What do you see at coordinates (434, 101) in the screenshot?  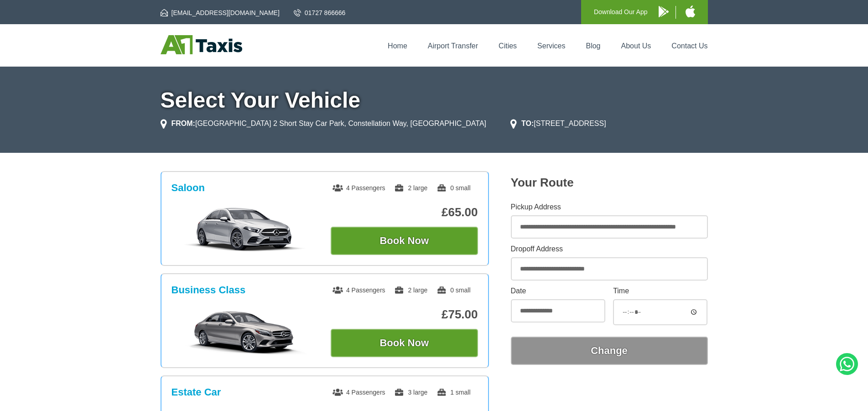 I see `h1: Select Your Vehicle` at bounding box center [434, 101].